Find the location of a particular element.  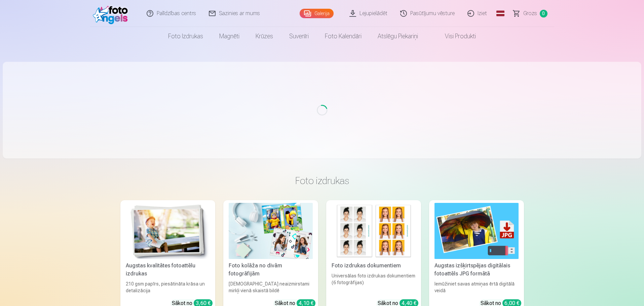

img: /fa1 is located at coordinates (112, 13).